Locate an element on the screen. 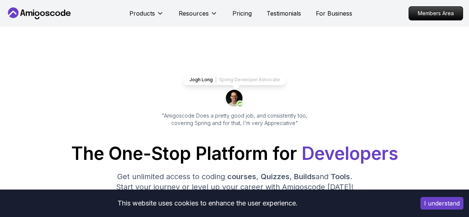  img: josh long is located at coordinates (235, 99).